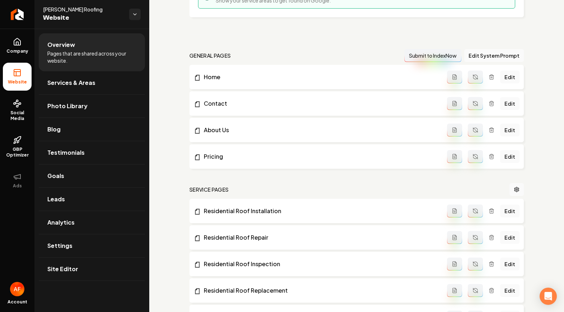 The width and height of the screenshot is (564, 312). What do you see at coordinates (210, 56) in the screenshot?
I see `h2: general pages` at bounding box center [210, 56].